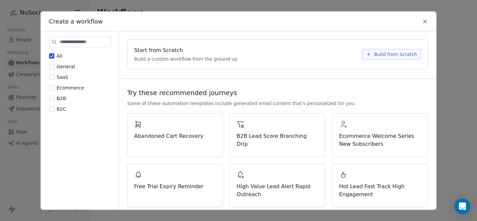 This screenshot has width=477, height=221. Describe the element at coordinates (182, 92) in the screenshot. I see `span: Try these recommended journeys` at that location.